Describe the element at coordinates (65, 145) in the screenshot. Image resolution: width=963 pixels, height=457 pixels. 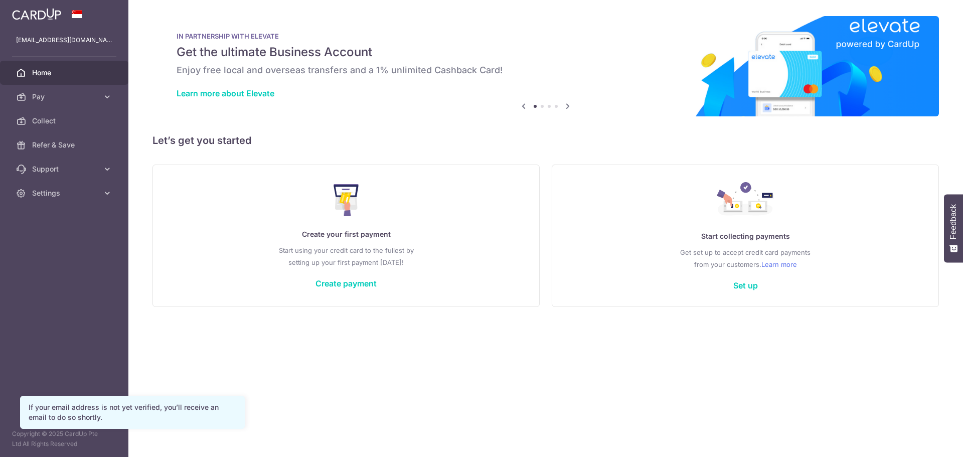
I see `span: Refer & Save` at that location.